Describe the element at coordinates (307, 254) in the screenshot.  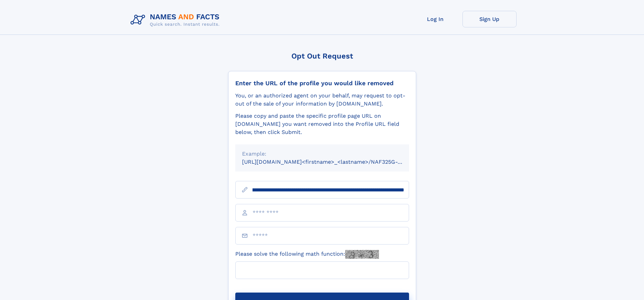
I see `label: Please solve the following math function:` at that location.